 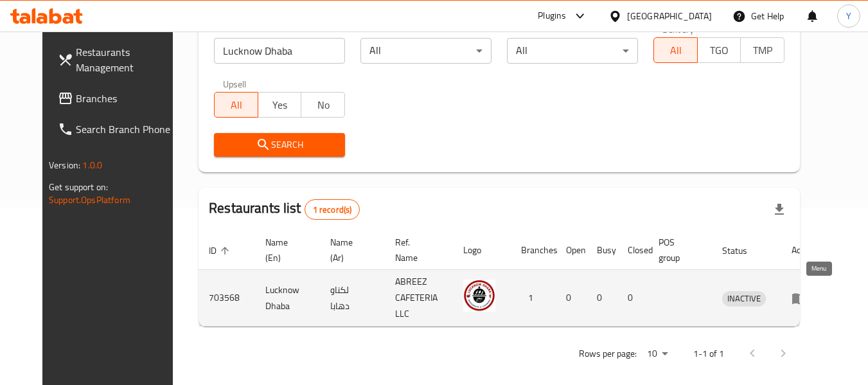 What do you see at coordinates (280, 145) in the screenshot?
I see `button: Search` at bounding box center [280, 145].